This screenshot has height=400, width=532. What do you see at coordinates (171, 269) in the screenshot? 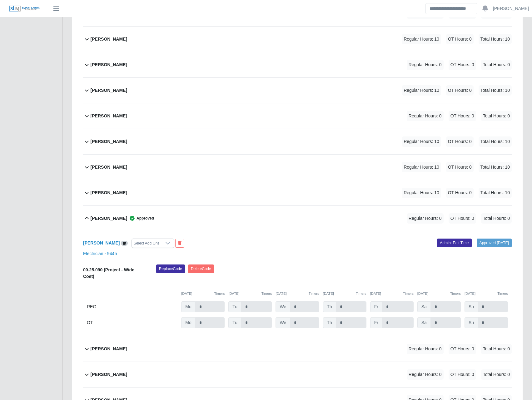
I see `button: ReplaceCode` at bounding box center [171, 269].